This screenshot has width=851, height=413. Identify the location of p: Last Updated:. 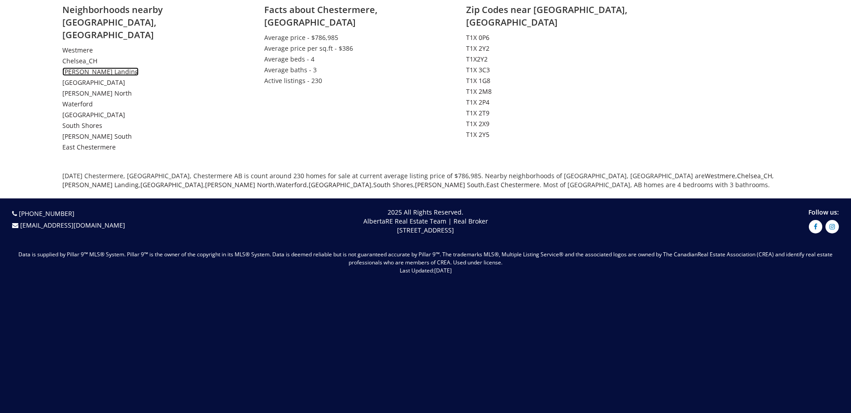
(425, 270).